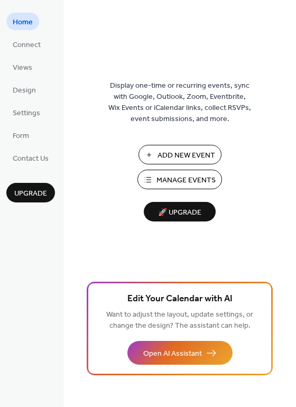  I want to click on a: Contact Us, so click(31, 157).